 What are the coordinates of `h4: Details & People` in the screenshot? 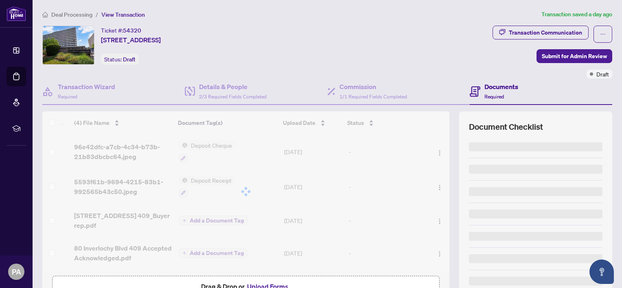 It's located at (233, 87).